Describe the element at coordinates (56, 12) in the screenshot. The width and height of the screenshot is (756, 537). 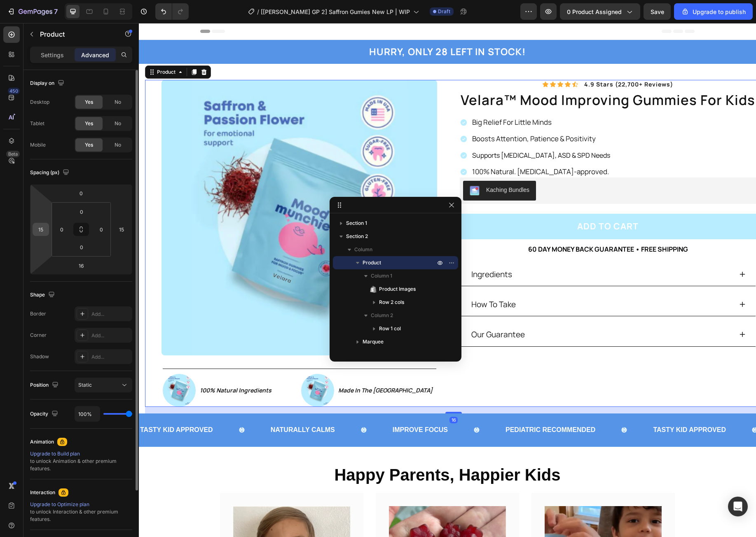
I see `p: 7` at that location.